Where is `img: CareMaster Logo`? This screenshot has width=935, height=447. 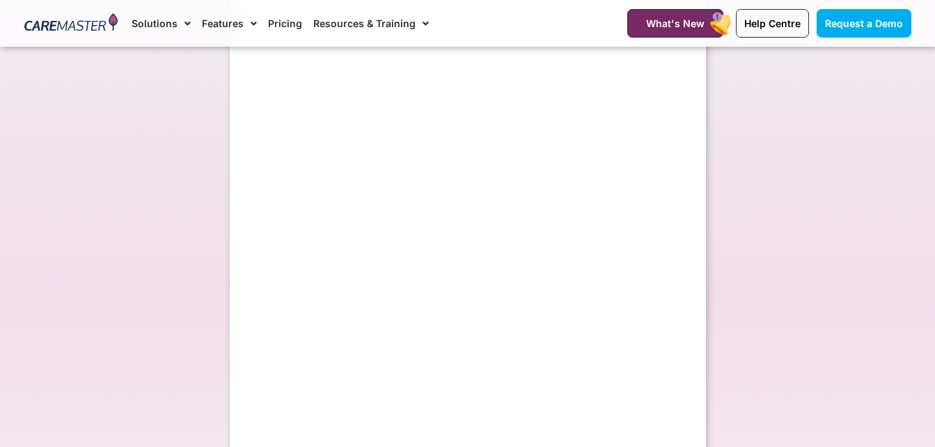 img: CareMaster Logo is located at coordinates (71, 24).